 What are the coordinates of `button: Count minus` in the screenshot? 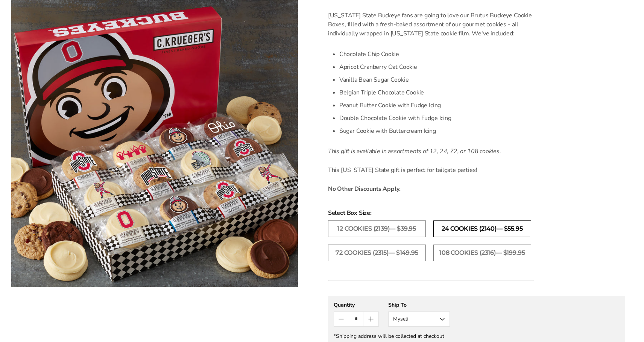 It's located at (342, 319).